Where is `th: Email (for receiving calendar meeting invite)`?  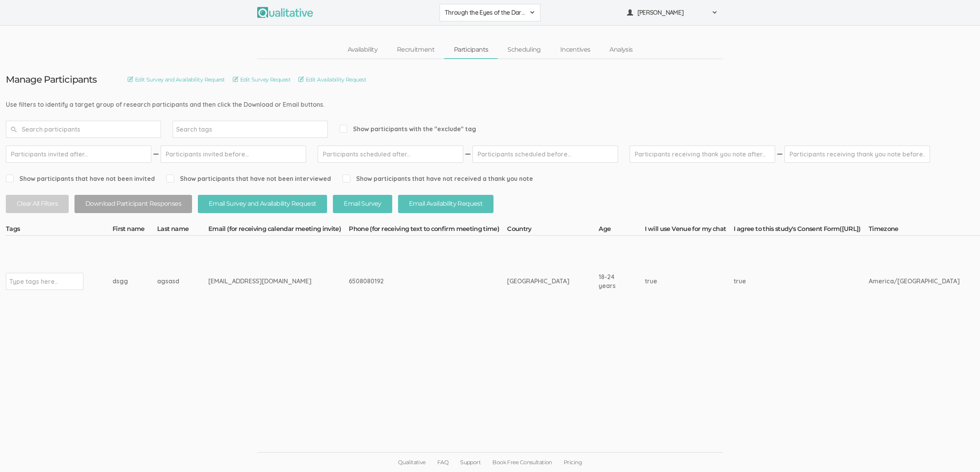
th: Email (for receiving calendar meeting invite) is located at coordinates (278, 230).